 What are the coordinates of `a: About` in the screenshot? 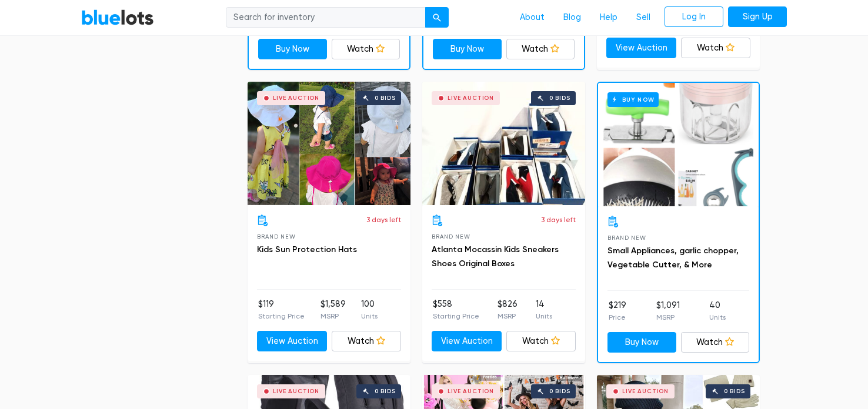 It's located at (532, 18).